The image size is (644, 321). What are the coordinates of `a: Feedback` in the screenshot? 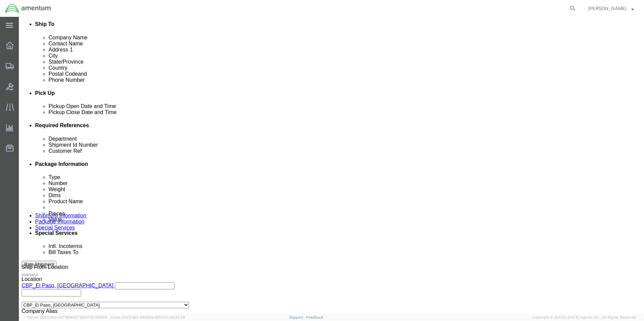 It's located at (314, 317).